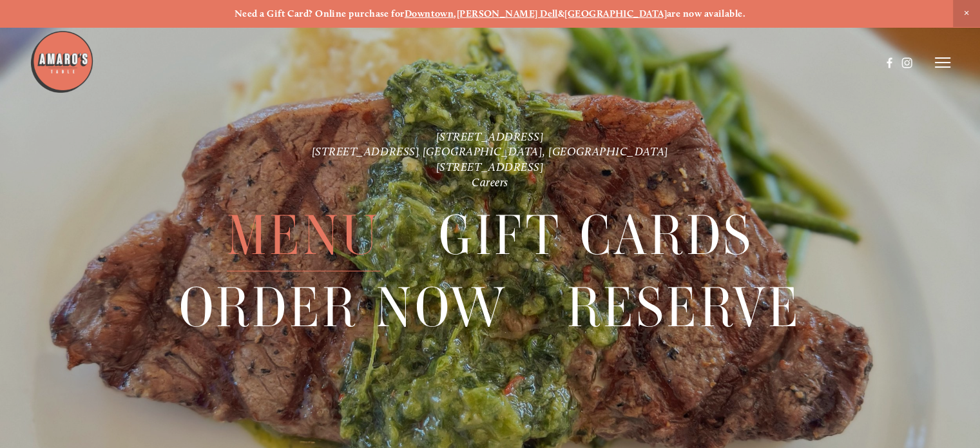 This screenshot has width=980, height=448. What do you see at coordinates (429, 13) in the screenshot?
I see `strong: Downtown` at bounding box center [429, 13].